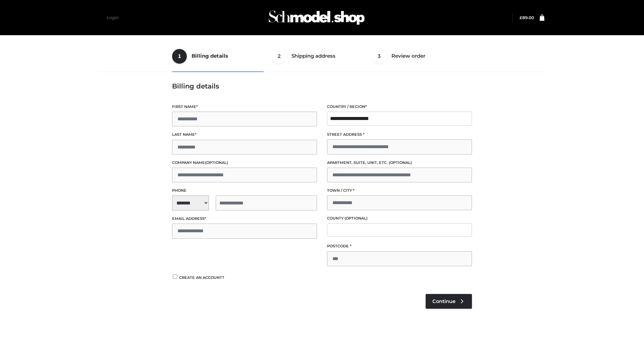 The image size is (644, 362). What do you see at coordinates (244, 107) in the screenshot?
I see `label: First name` at bounding box center [244, 107].